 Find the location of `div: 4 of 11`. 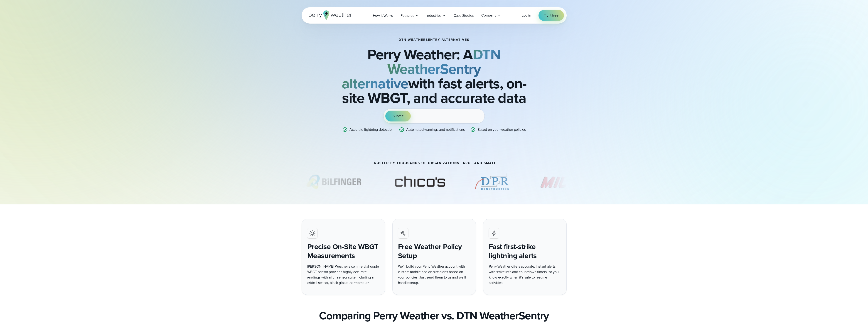

div: 4 of 11 is located at coordinates (564, 182).